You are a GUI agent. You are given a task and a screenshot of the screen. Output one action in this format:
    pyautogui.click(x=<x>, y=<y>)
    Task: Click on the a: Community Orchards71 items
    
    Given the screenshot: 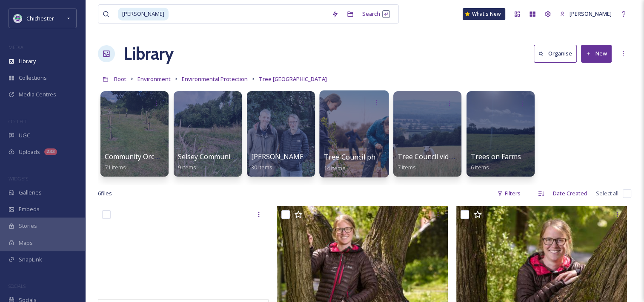 What is the action you would take?
    pyautogui.click(x=138, y=161)
    